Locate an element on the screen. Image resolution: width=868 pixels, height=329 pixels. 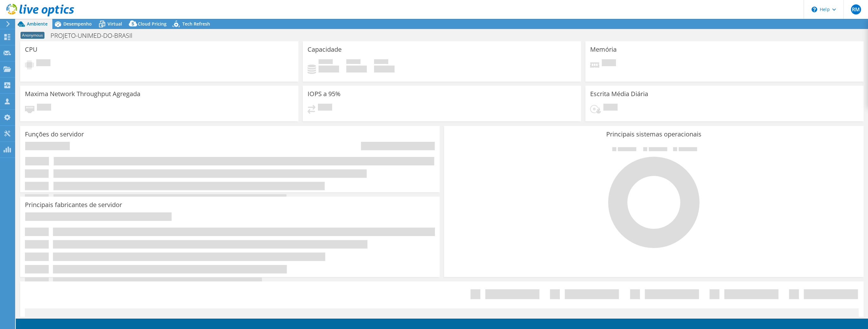
span: Cloud Pricing is located at coordinates (152, 24).